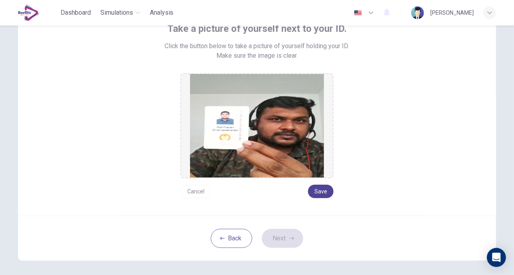 The image size is (514, 275). I want to click on img: EduSynch logo, so click(28, 13).